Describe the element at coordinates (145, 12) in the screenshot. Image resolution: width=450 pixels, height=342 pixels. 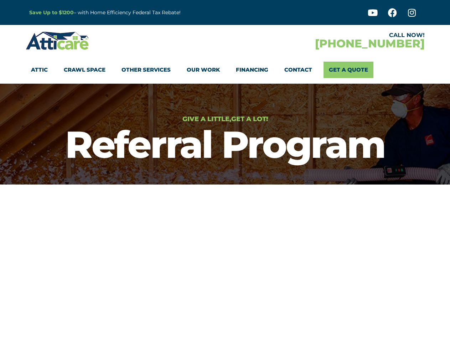
I see `p: – with Home Efficiency Federal Tax Rebate!` at that location.